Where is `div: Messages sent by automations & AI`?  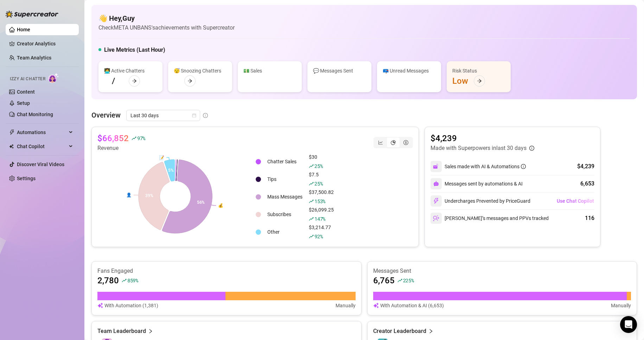
div: Messages sent by automations & AI is located at coordinates (477, 184).